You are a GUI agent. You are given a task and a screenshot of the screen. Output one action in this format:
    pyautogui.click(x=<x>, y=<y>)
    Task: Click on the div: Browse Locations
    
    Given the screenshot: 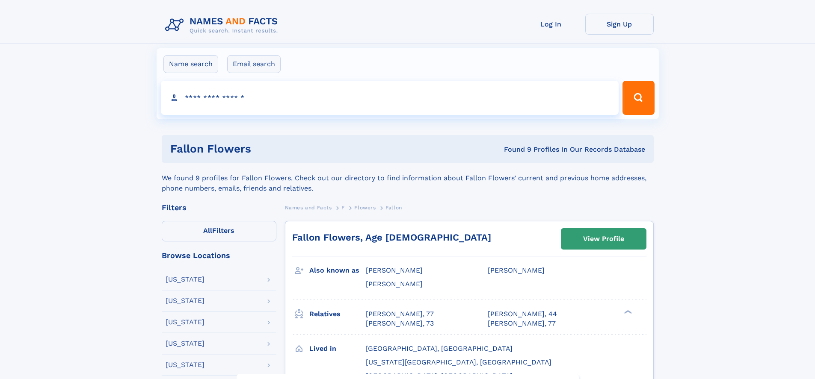 What is the action you would take?
    pyautogui.click(x=219, y=256)
    